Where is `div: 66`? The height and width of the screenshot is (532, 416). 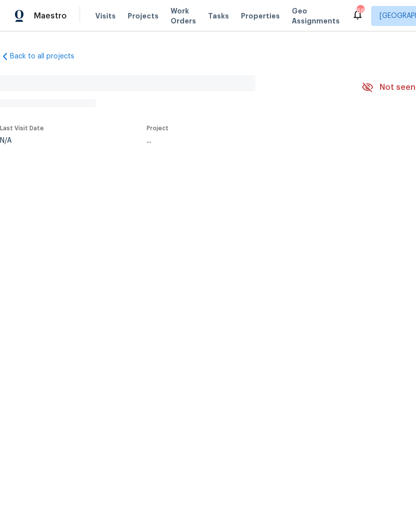
div: 66 is located at coordinates (360, 11).